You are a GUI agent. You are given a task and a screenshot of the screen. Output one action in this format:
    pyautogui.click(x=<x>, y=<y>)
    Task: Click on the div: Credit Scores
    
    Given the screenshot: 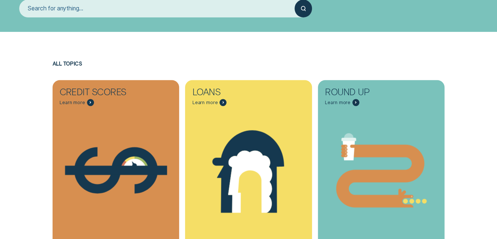 What is the action you would take?
    pyautogui.click(x=94, y=93)
    